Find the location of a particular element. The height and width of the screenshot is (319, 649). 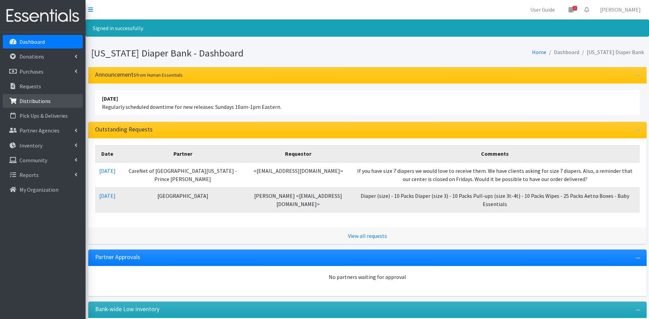

div: Signed in successfully. is located at coordinates (367, 28).